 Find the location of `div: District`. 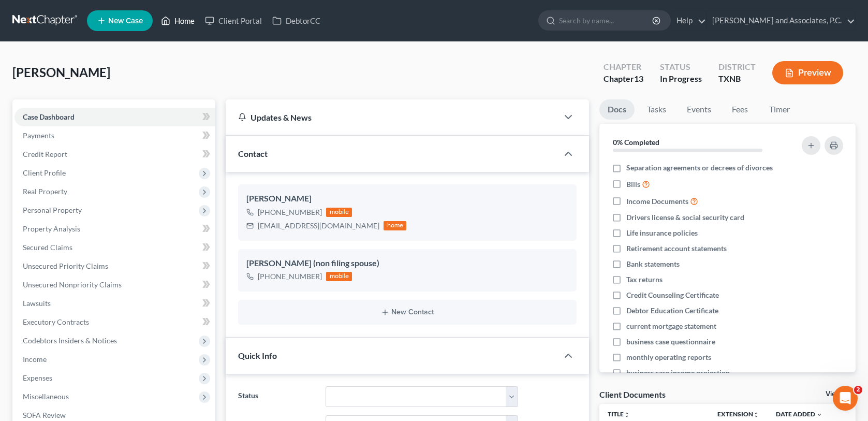

div: District is located at coordinates (737, 67).